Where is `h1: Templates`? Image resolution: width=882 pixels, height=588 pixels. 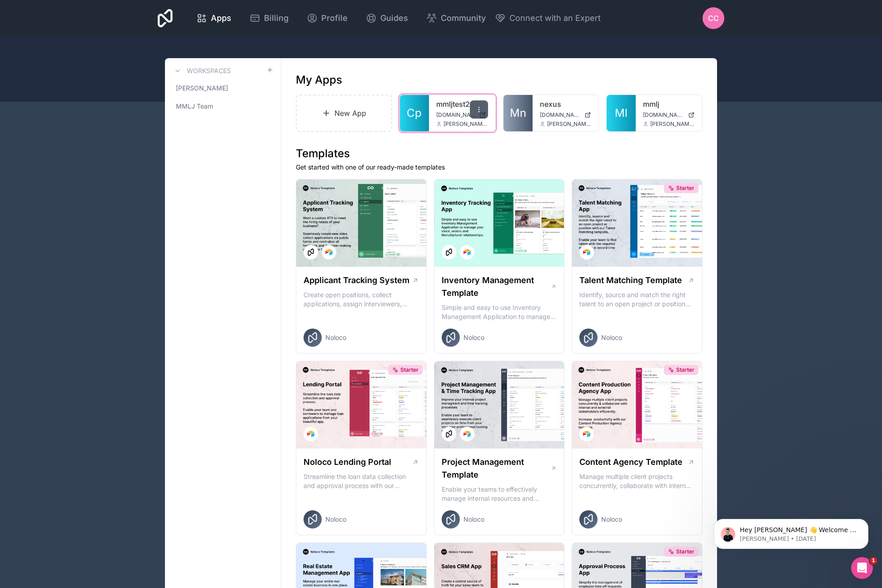
h1: Templates is located at coordinates (499, 154).